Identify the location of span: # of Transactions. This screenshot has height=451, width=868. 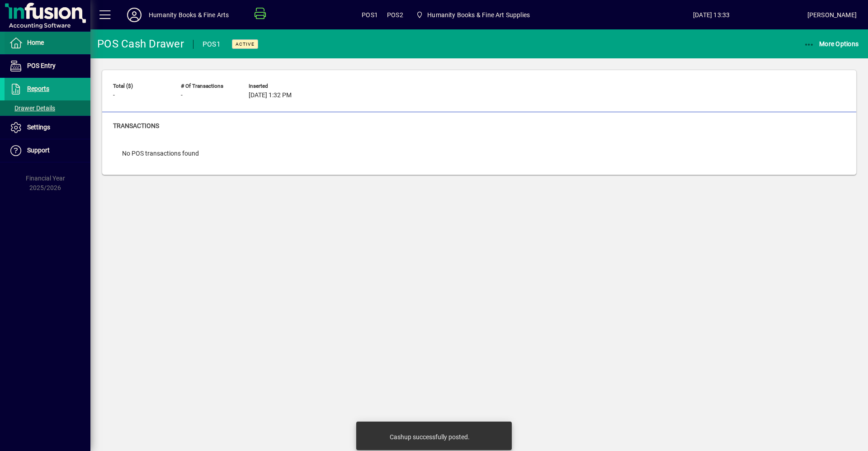
(208, 86).